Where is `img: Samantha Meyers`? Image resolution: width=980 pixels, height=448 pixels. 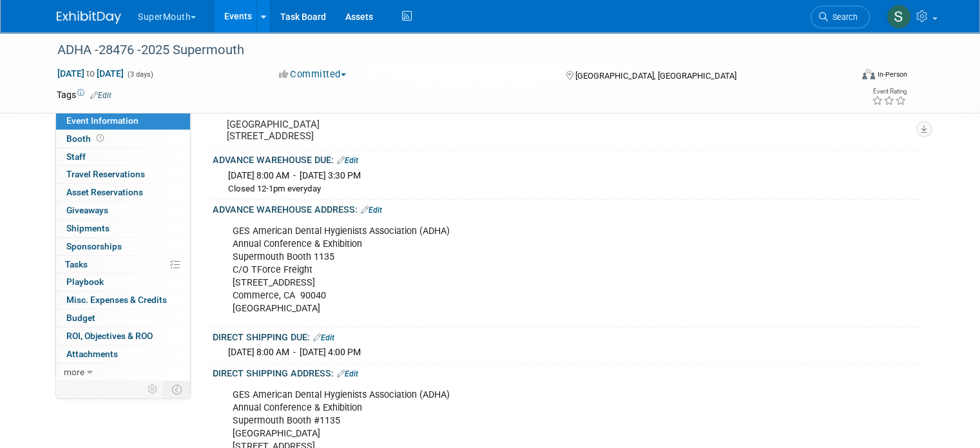
img: Samantha Meyers is located at coordinates (899, 17).